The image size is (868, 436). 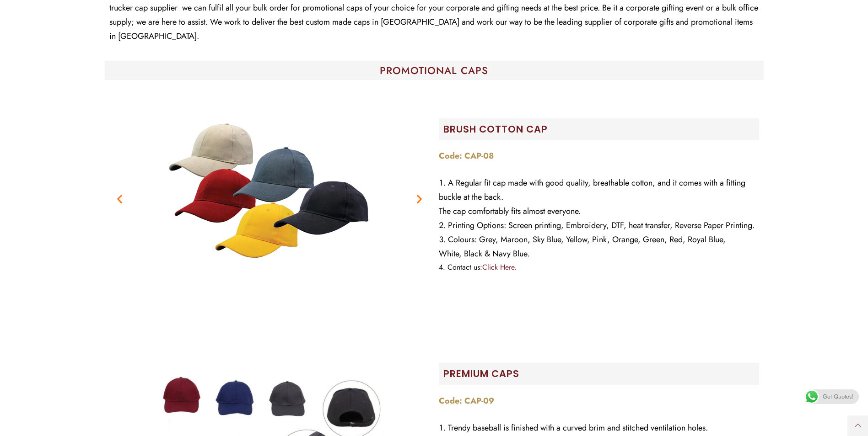 What do you see at coordinates (269, 199) in the screenshot?
I see `img: CAP-08-caps-coverage-2` at bounding box center [269, 199].